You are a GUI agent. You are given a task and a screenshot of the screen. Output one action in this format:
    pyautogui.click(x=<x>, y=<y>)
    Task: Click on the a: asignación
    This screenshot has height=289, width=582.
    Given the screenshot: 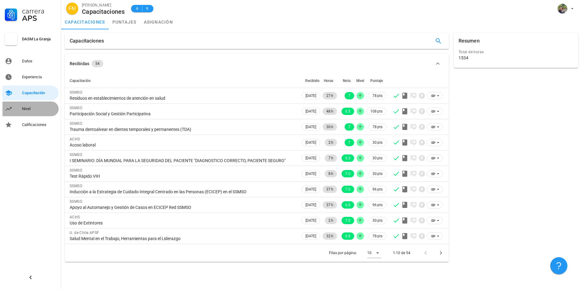 What is the action you would take?
    pyautogui.click(x=158, y=22)
    